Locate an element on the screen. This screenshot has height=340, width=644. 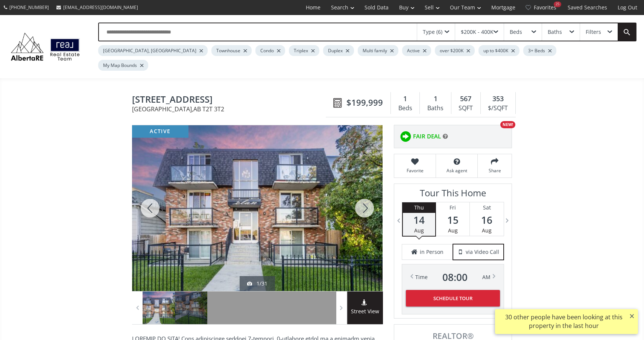
div: 25 is located at coordinates (558, 4).